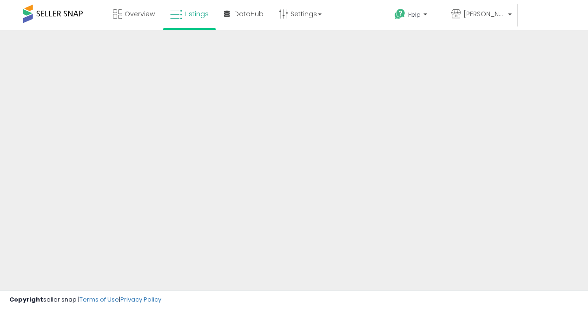 This screenshot has width=588, height=309. Describe the element at coordinates (141, 300) in the screenshot. I see `a: Privacy Policy` at that location.